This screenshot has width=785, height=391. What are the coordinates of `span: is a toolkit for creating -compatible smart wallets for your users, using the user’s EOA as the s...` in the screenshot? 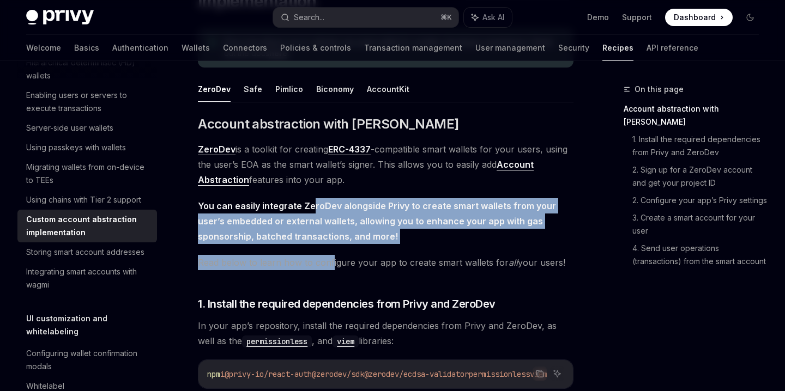 It's located at (385, 165).